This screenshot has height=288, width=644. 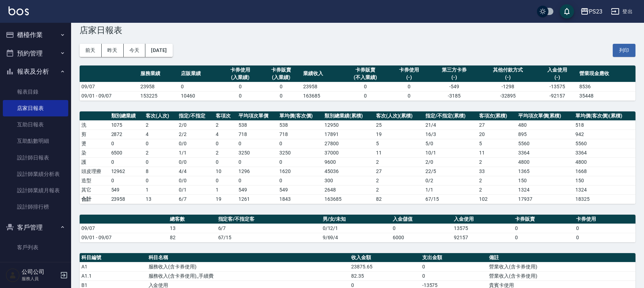 What do you see at coordinates (557, 96) in the screenshot?
I see `td: -92157` at bounding box center [557, 96].